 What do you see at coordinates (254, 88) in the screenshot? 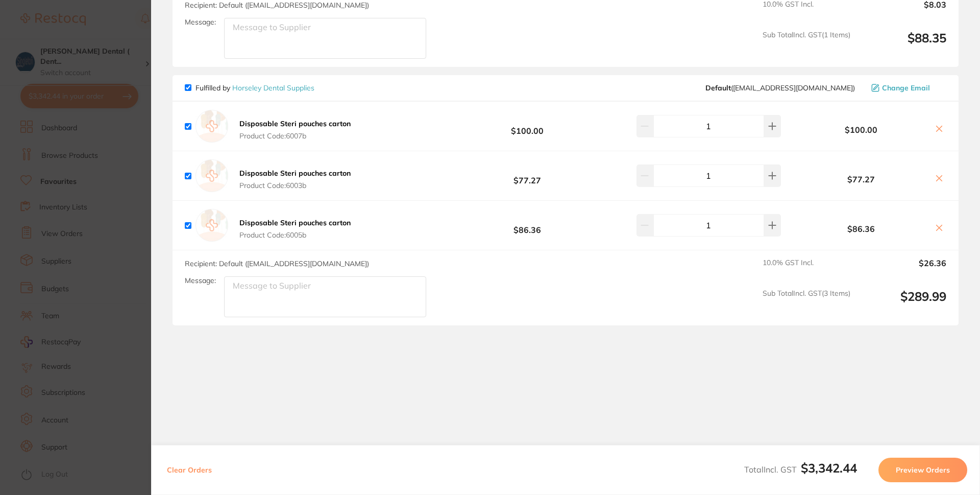
I see `p: Fulfilled by` at bounding box center [254, 88].